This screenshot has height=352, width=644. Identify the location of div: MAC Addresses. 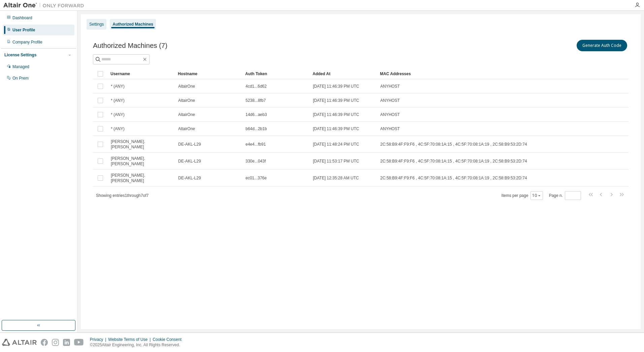
(469, 74).